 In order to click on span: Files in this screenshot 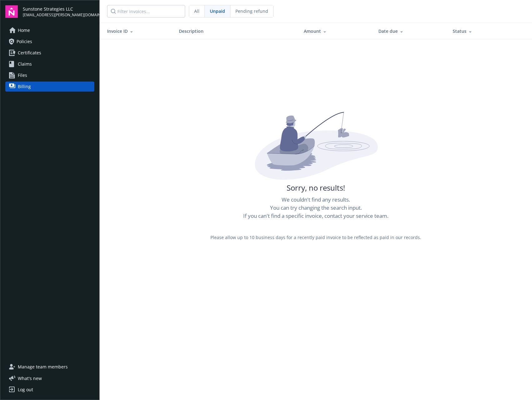, I will do `click(23, 75)`.